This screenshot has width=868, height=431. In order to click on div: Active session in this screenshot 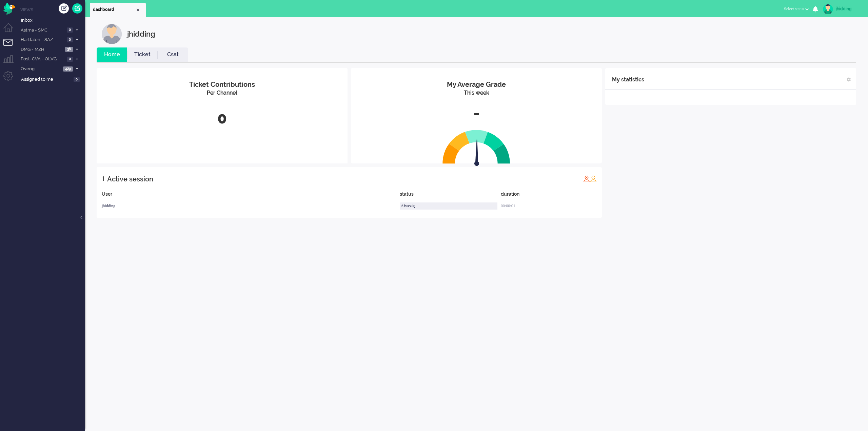, I will do `click(131, 179)`.